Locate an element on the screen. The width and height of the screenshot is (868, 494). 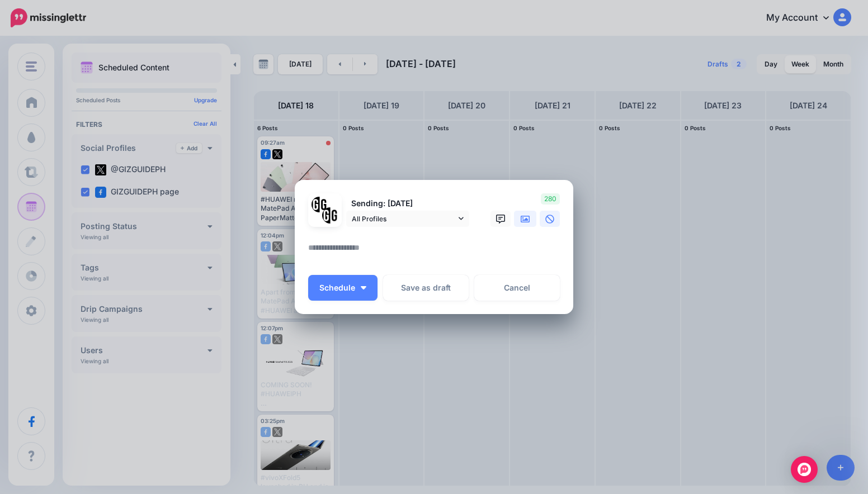
span: All Profiles is located at coordinates (404, 219).